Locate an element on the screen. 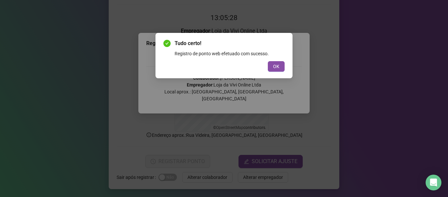 The image size is (448, 197). div: Open Intercom Messenger is located at coordinates (433, 183).